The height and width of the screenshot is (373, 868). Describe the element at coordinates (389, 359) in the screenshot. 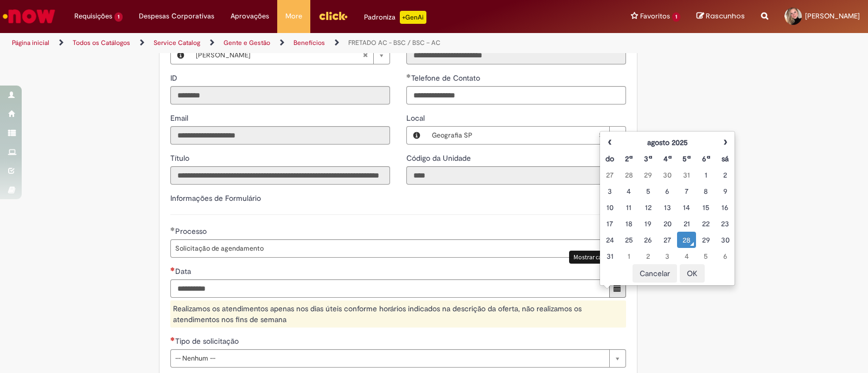

I see `span: -- Nenhum --` at that location.